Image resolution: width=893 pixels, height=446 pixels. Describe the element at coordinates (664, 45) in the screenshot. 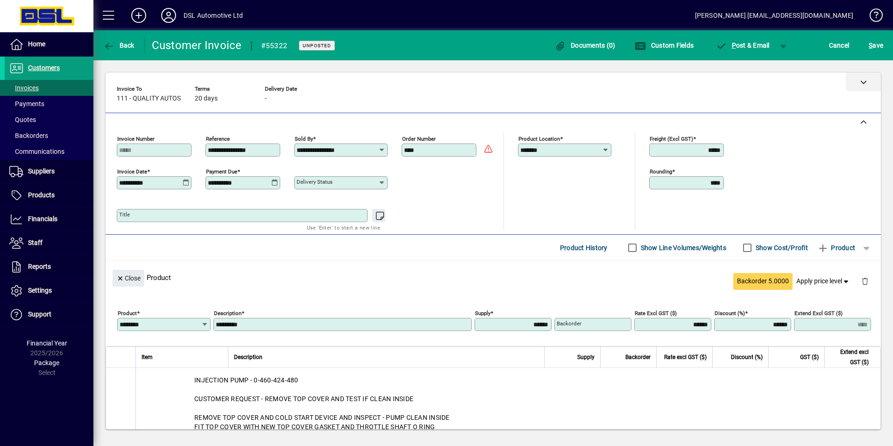

I see `span: Custom Fields` at that location.